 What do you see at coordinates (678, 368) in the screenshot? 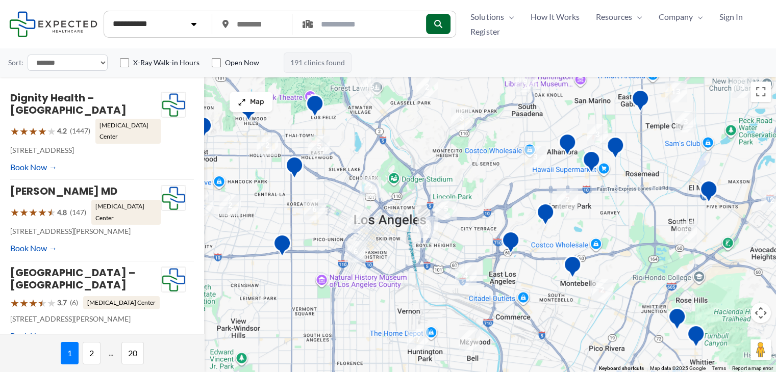
I see `span: Map data ©2025 Google` at bounding box center [678, 368].